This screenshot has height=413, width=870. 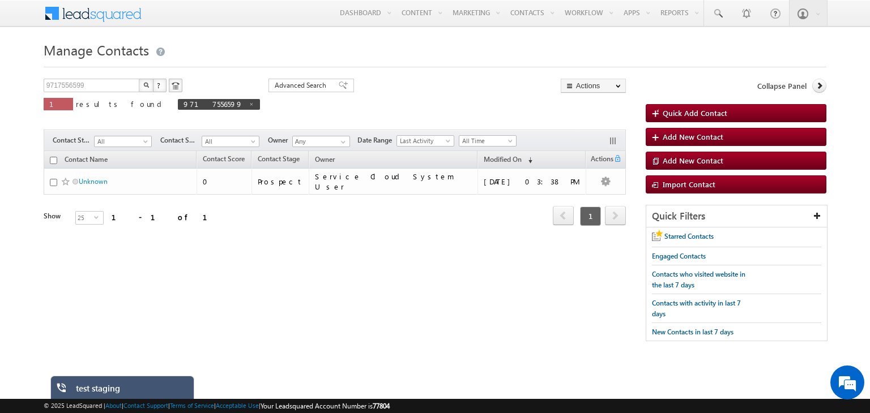 I want to click on span: 77804, so click(x=381, y=406).